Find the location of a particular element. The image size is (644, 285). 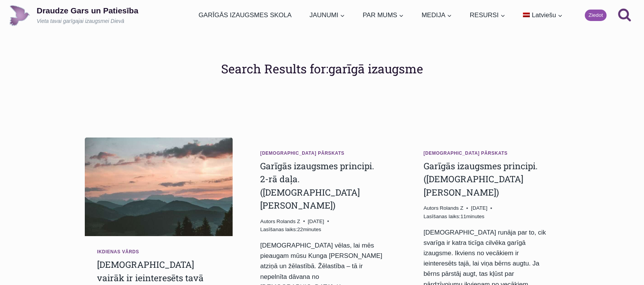

button: View Search Form is located at coordinates (625, 15).